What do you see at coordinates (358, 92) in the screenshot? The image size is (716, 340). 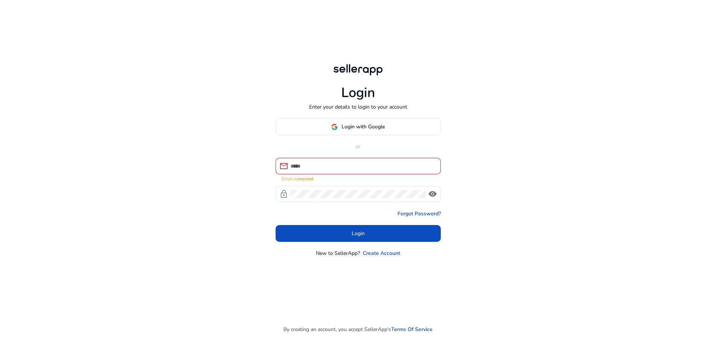 I see `h1: Login` at bounding box center [358, 92].